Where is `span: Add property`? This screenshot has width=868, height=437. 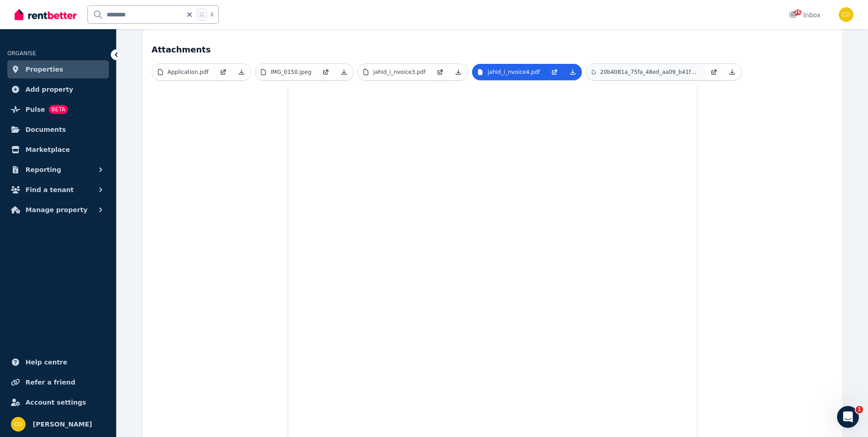 span: Add property is located at coordinates (49, 89).